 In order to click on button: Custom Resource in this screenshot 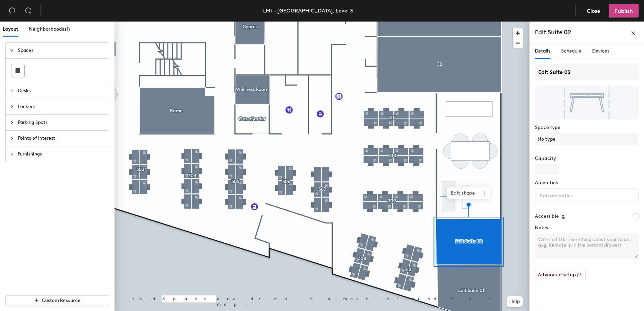, I will do `click(57, 301)`.